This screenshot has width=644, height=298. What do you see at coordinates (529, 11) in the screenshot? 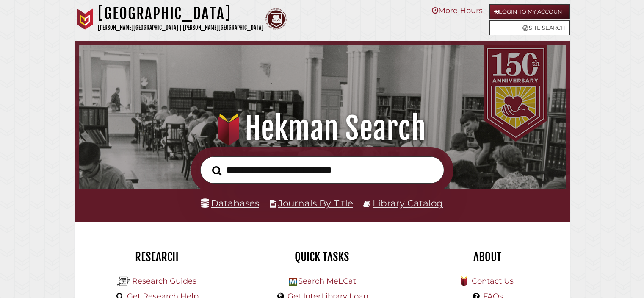
I see `a: Login to My Account` at bounding box center [529, 11].